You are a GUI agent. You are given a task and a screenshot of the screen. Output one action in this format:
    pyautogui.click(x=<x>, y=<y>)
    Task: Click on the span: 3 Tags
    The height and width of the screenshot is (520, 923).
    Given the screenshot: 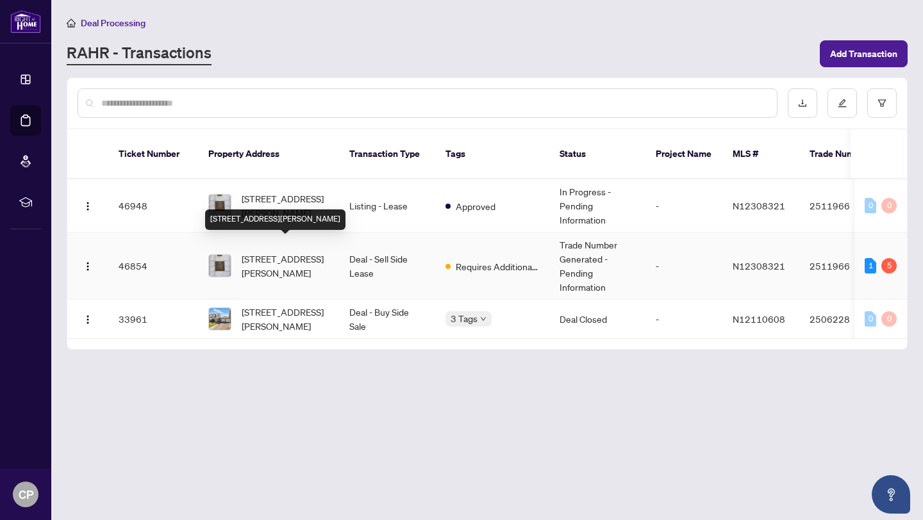 What is the action you would take?
    pyautogui.click(x=464, y=319)
    